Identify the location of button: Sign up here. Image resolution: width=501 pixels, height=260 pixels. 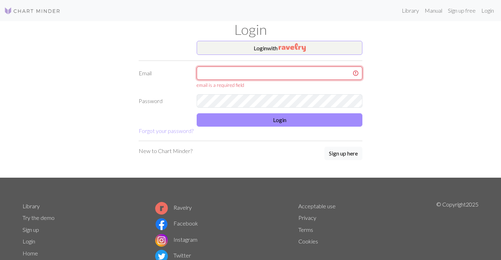
(344, 154).